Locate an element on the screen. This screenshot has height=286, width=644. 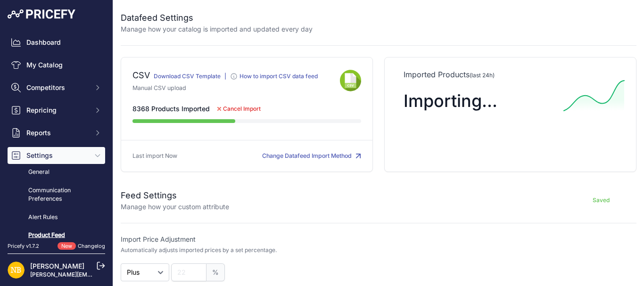
a: How to import CSV data feed is located at coordinates (274, 78).